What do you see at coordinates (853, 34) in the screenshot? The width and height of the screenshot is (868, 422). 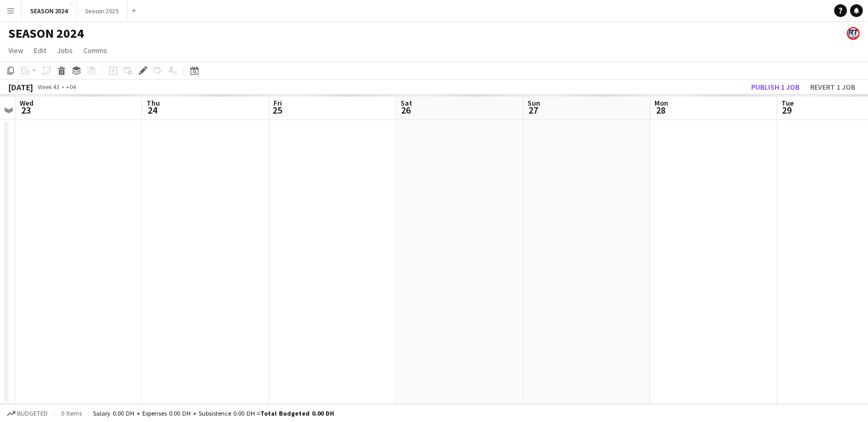 I see `app-user-avatar: ROAD TRANSIT` at bounding box center [853, 34].